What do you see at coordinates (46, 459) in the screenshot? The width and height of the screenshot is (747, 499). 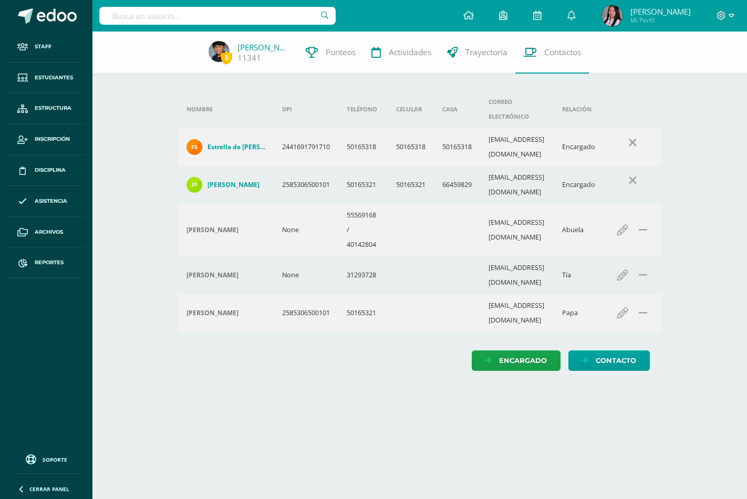 I see `a: Soporte` at bounding box center [46, 459].